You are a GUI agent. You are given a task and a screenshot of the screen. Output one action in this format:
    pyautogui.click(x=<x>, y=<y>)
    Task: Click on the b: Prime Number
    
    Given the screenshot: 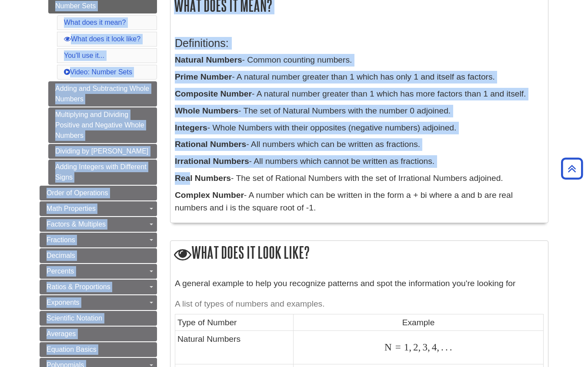 What is the action you would take?
    pyautogui.click(x=203, y=77)
    